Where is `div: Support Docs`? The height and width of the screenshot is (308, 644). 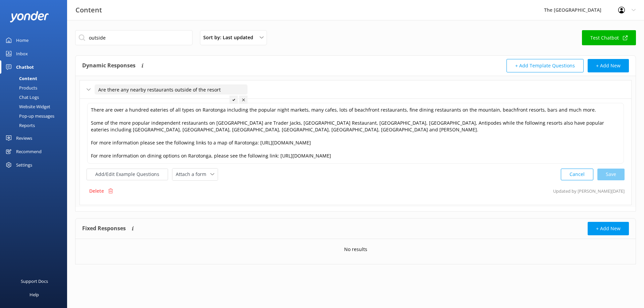
div: Support Docs is located at coordinates (34, 281).